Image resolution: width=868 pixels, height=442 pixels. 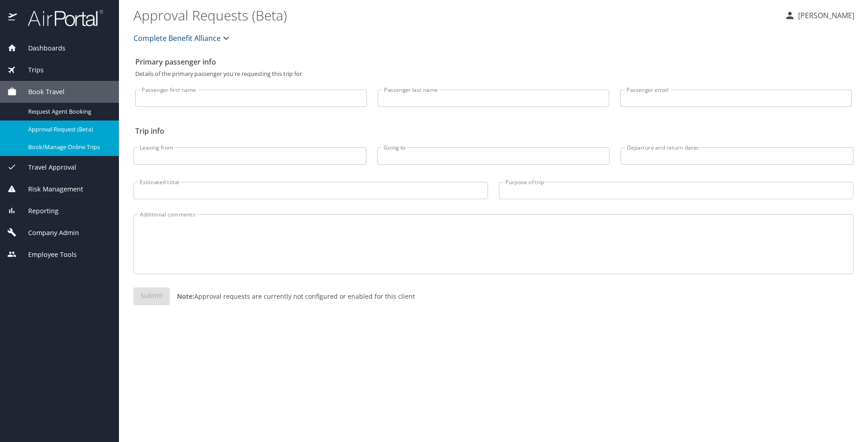 What do you see at coordinates (493, 131) in the screenshot?
I see `h2: Trip info` at bounding box center [493, 131].